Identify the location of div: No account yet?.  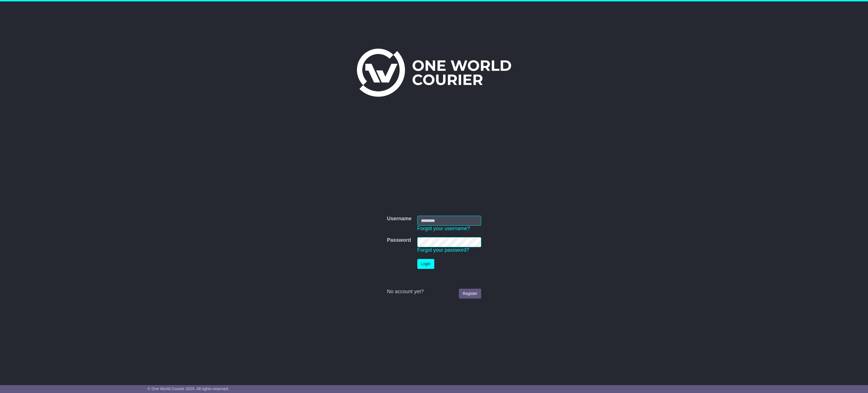
(433, 292).